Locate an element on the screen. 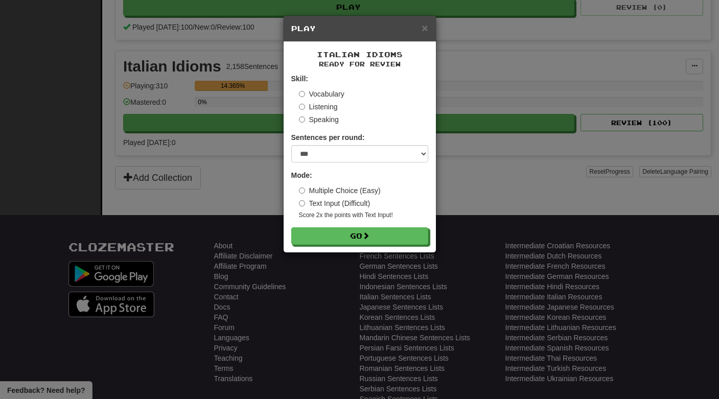 The width and height of the screenshot is (719, 399). span: Italian Idioms is located at coordinates (360, 54).